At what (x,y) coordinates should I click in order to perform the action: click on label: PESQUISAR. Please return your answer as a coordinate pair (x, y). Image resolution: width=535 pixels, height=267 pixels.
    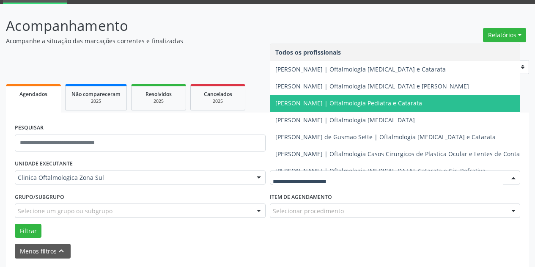
    Looking at the image, I should click on (29, 128).